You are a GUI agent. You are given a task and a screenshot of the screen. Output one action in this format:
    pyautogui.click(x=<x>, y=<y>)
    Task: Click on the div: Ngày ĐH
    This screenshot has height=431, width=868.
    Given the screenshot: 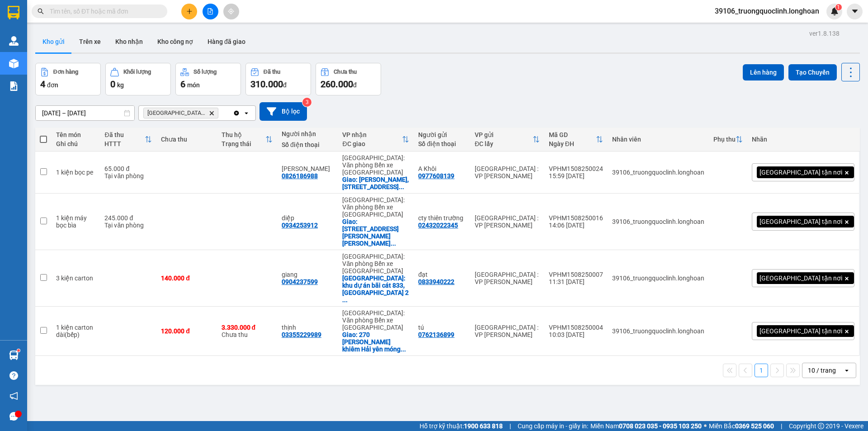 What is the action you would take?
    pyautogui.click(x=572, y=144)
    